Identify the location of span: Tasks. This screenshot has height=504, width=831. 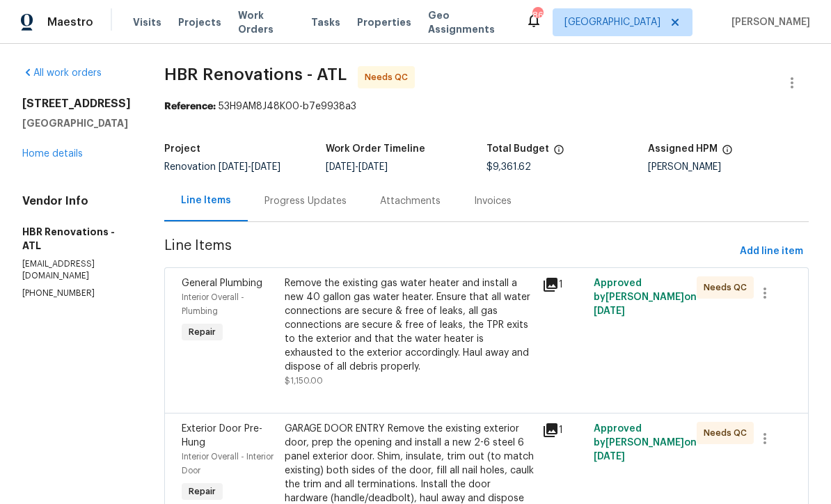
(326, 22).